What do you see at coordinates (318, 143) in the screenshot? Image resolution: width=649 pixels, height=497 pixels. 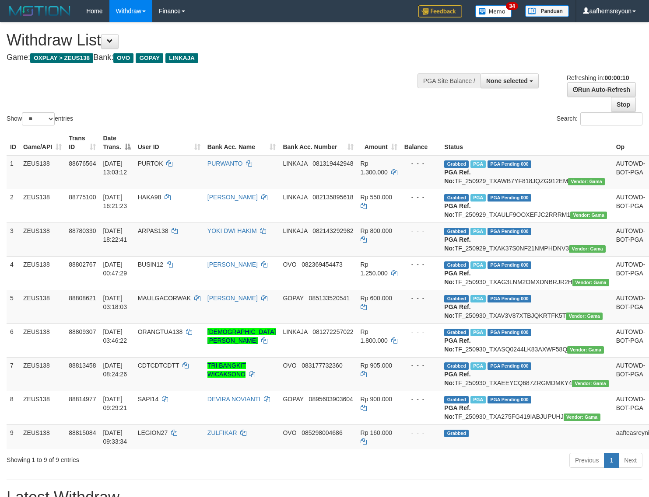 I see `th: Bank Acc. Number: activate to sort column ascending` at bounding box center [318, 143].